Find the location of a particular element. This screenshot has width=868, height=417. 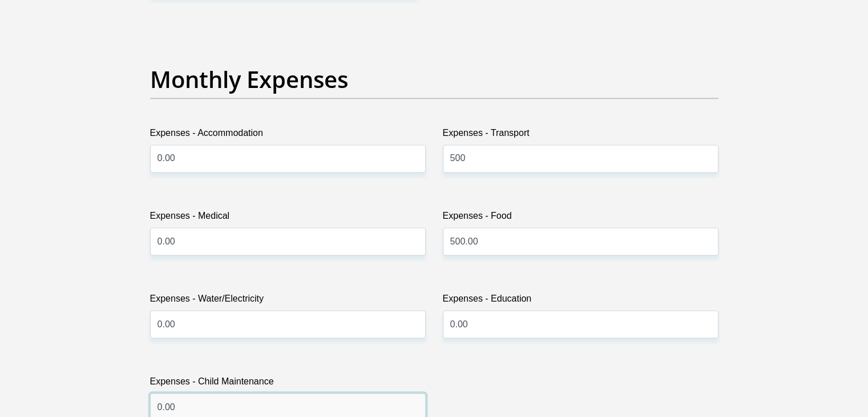

label: Expenses - Water/Electricity is located at coordinates (288, 301).